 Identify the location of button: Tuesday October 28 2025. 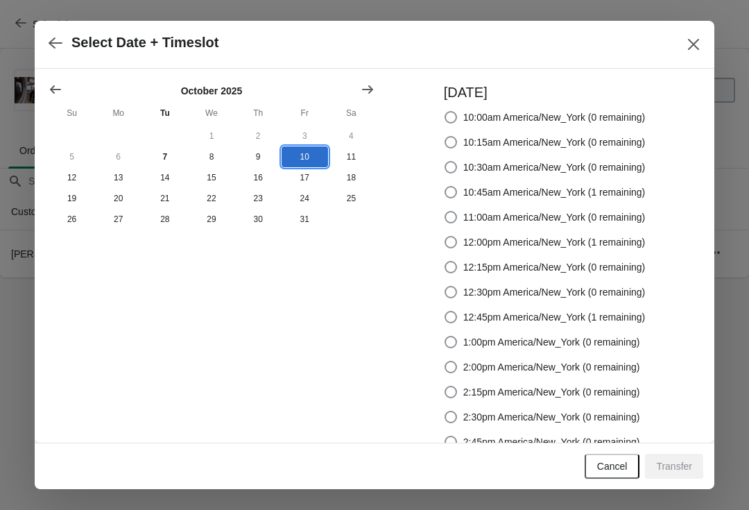
(164, 219).